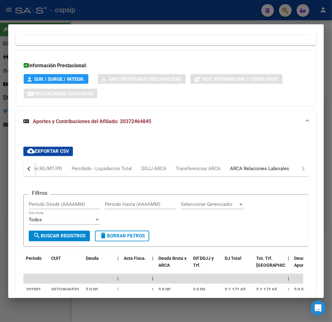  Describe the element at coordinates (99, 266) in the screenshot. I see `datatable-header-cell: Deuda` at that location.